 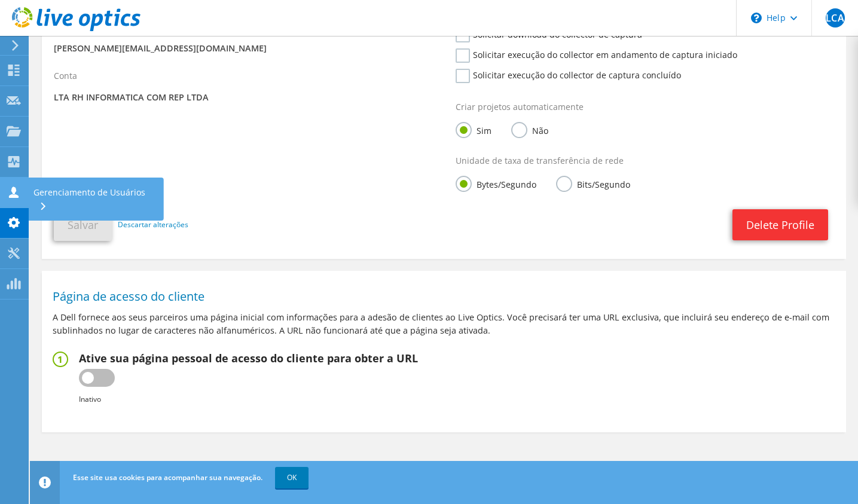 I want to click on label: Bytes/Segundo, so click(x=495, y=183).